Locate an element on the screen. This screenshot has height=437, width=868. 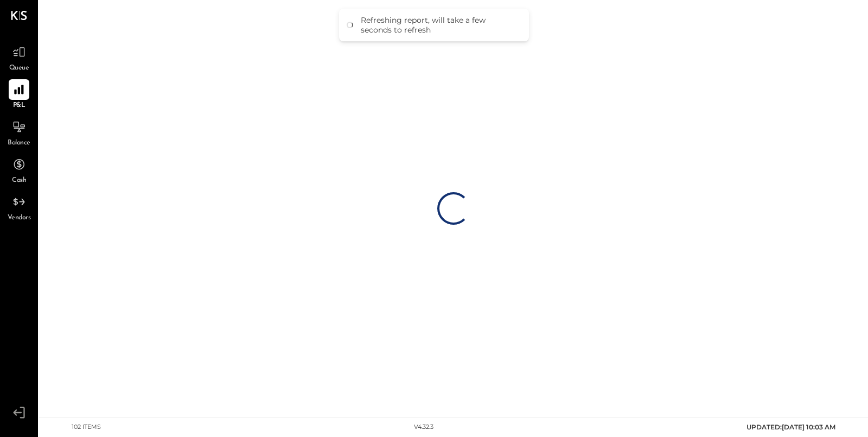
span: Balance is located at coordinates (19, 143).